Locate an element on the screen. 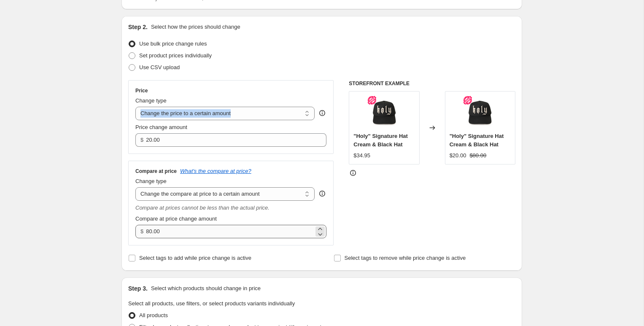 The height and width of the screenshot is (326, 644). span: Compare at price change amount is located at coordinates (176, 219).